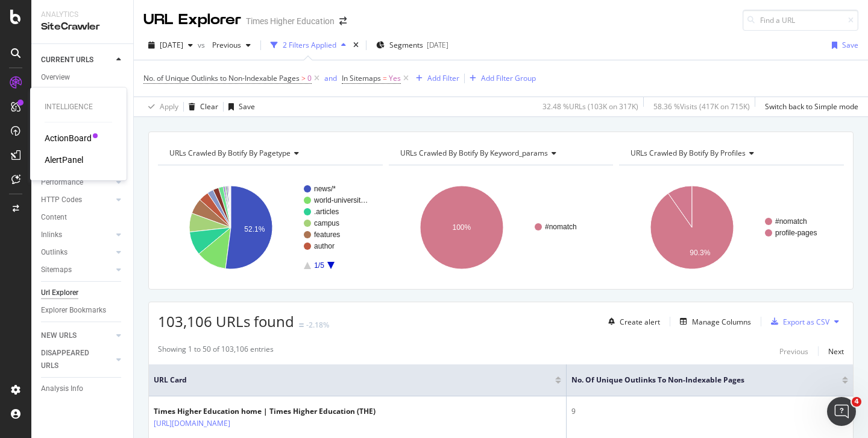  I want to click on div: times, so click(356, 45).